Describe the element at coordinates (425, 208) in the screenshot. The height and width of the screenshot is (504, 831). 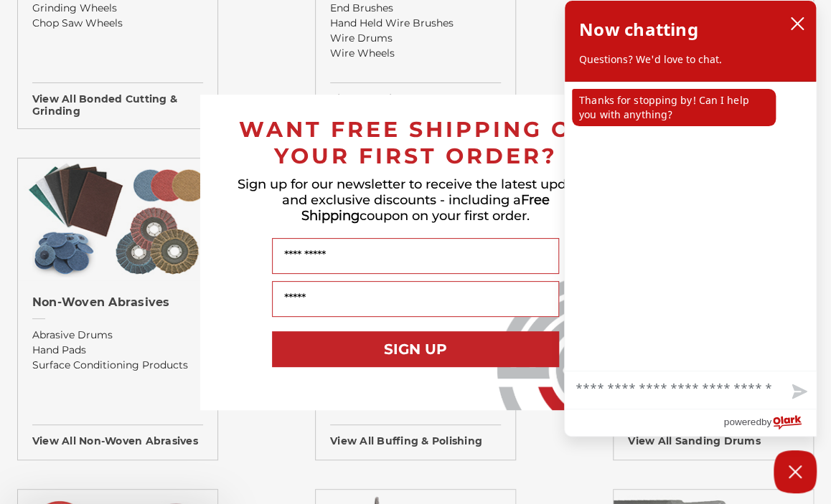
I see `span: Free Shipping` at that location.